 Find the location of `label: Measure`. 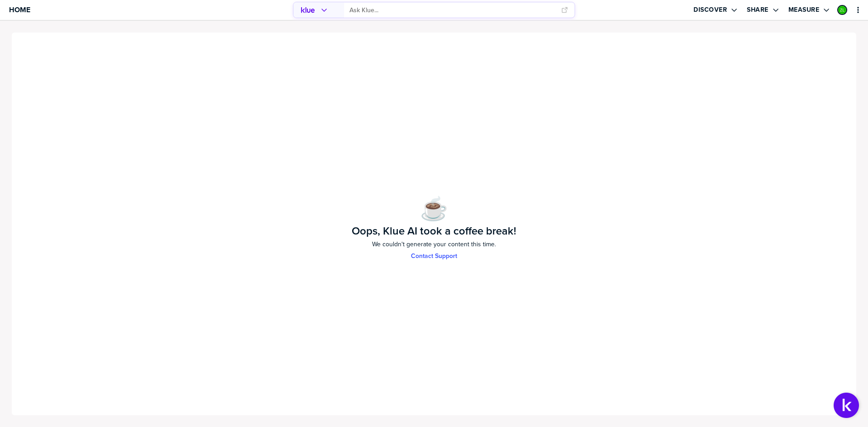

label: Measure is located at coordinates (804, 10).